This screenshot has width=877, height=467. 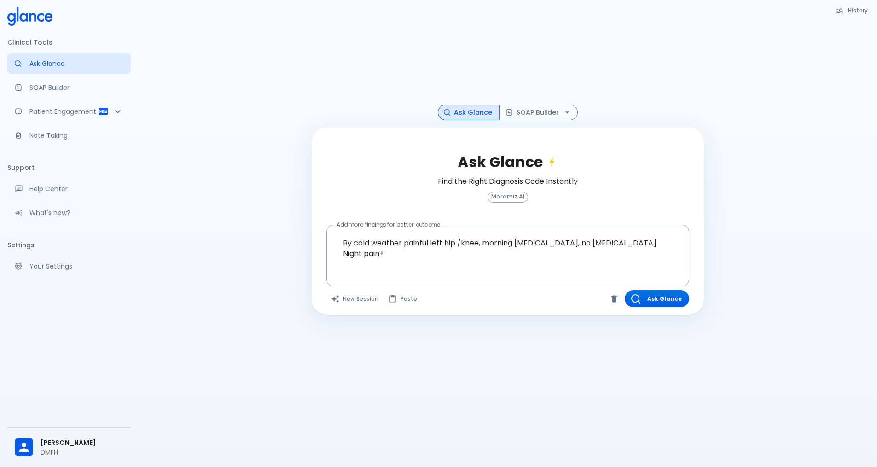 I want to click on h2: Ask Glance, so click(x=507, y=162).